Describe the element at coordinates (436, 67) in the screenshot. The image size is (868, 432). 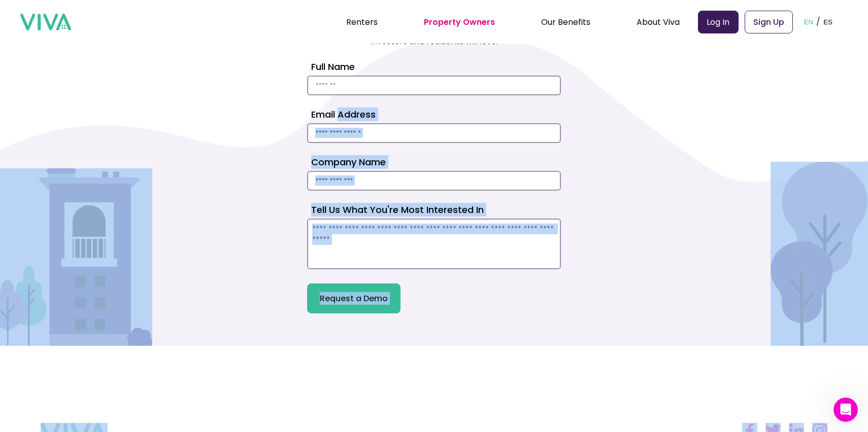
I see `label: Full Name` at that location.